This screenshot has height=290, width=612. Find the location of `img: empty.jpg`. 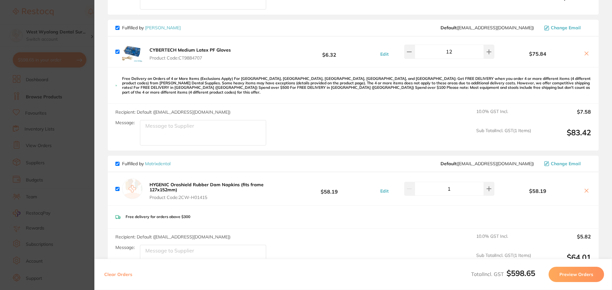

img: empty.jpg is located at coordinates (132, 189).